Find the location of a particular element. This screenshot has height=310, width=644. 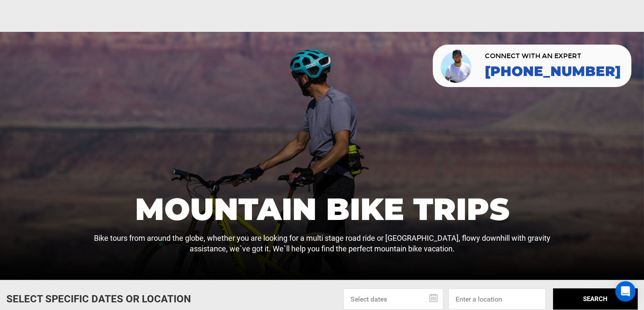

p: Select Specific Dates Or Location is located at coordinates (99, 298).